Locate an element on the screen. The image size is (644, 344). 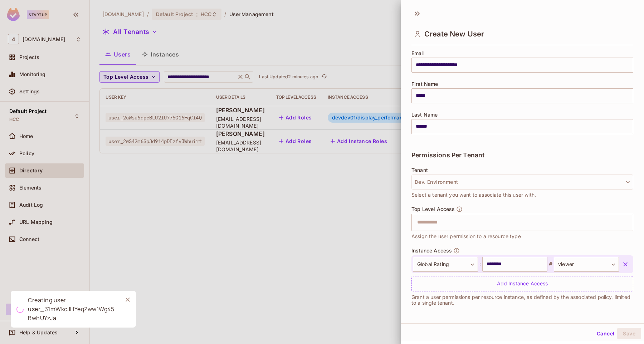
span: Select a tenant you want to associate this user with. is located at coordinates (474, 195).